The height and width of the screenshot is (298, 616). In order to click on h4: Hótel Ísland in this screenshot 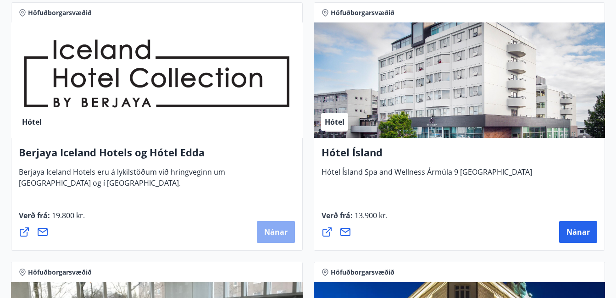, I will do `click(460, 156)`.